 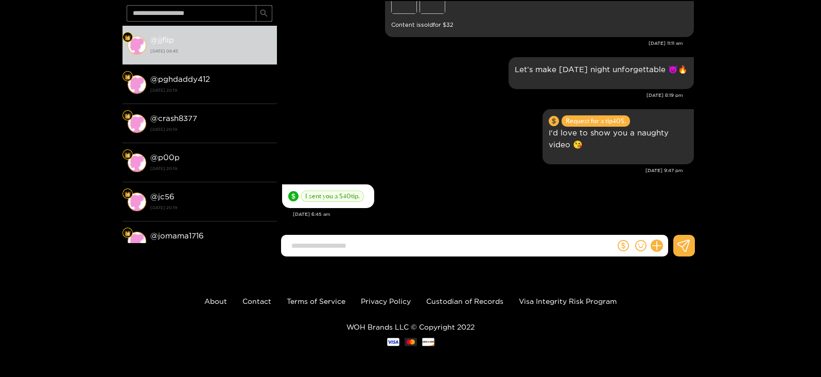 I want to click on p: I'd love to show you a naughty video 😘, so click(x=618, y=139).